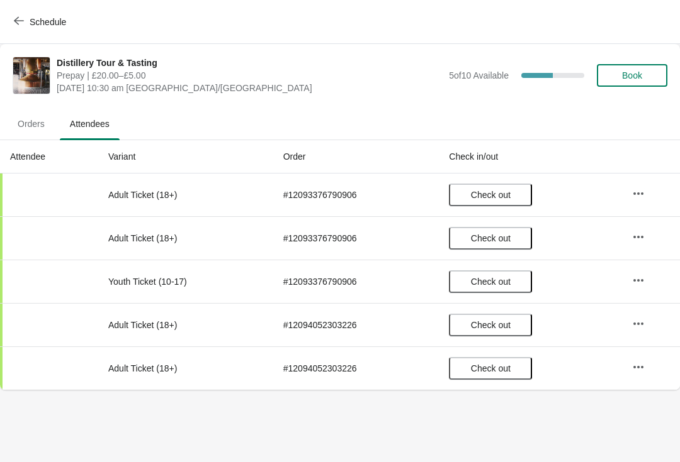  I want to click on span: Book, so click(632, 76).